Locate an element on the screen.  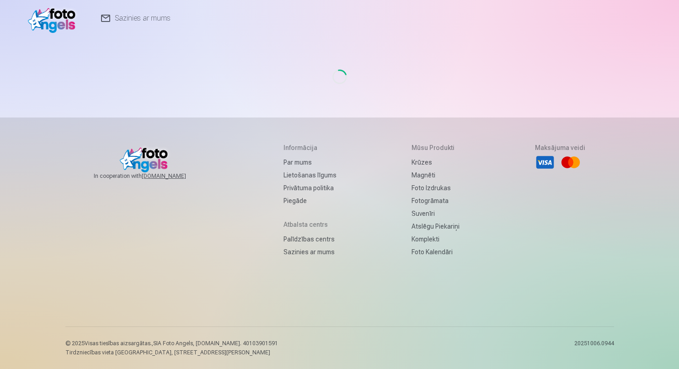
a: Suvenīri is located at coordinates (436, 214).